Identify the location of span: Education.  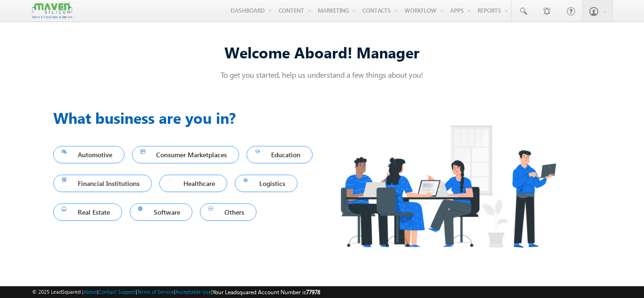
(279, 154).